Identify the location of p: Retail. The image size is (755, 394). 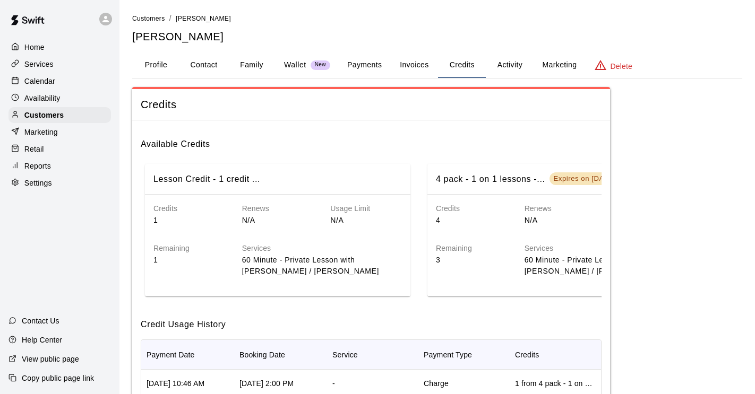
(34, 149).